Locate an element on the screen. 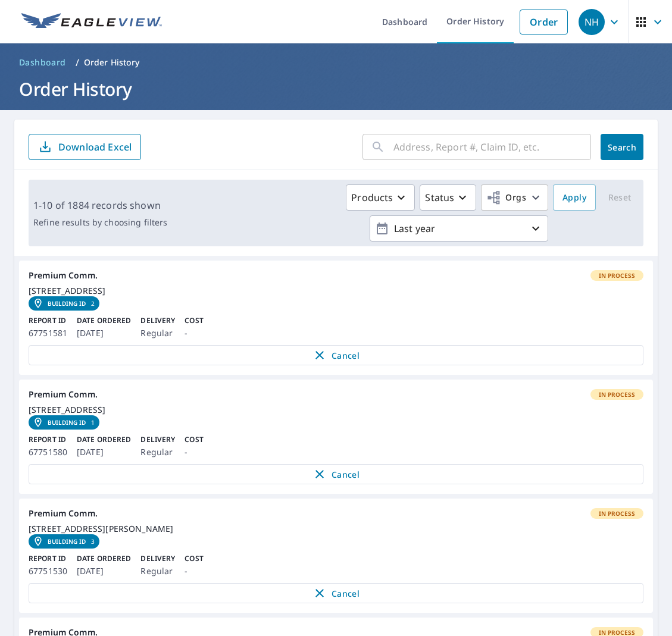  p: Products is located at coordinates (372, 197).